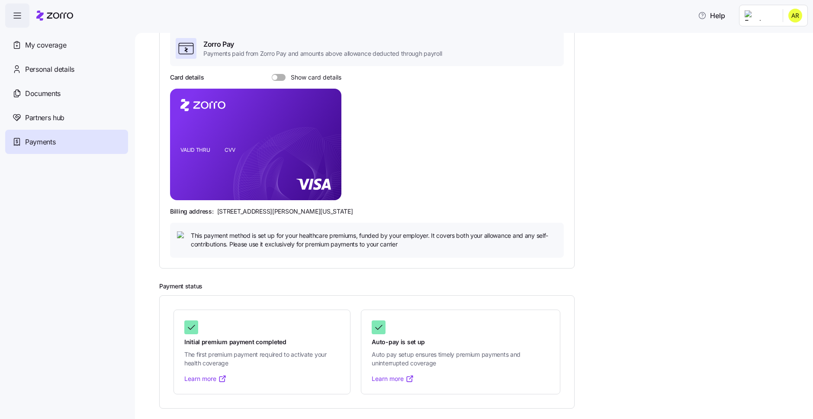  What do you see at coordinates (374, 240) in the screenshot?
I see `span: This payment method is set up for your healthcare premiums, funded by your employer. It covers bo...` at bounding box center [374, 240].